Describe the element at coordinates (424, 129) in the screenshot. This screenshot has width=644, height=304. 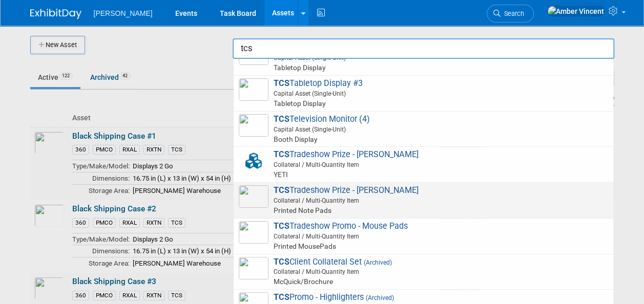
I see `span: Television Monitor (4)` at that location.